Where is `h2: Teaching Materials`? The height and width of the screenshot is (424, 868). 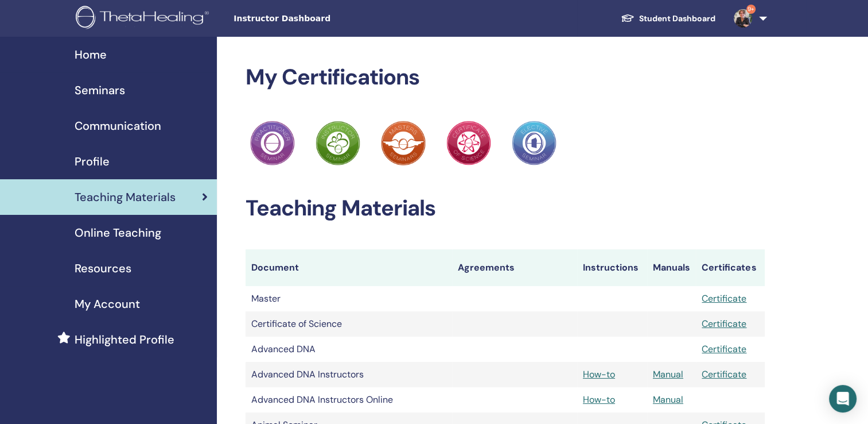
h2: Teaching Materials is located at coordinates (505, 209).